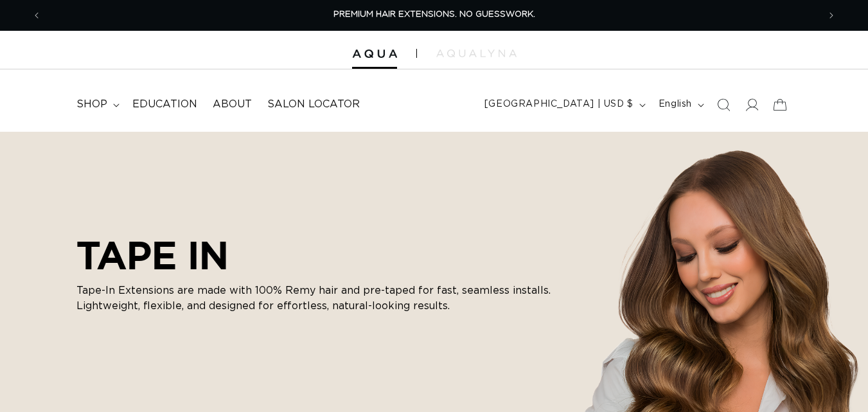 This screenshot has height=412, width=868. I want to click on span: shop, so click(92, 104).